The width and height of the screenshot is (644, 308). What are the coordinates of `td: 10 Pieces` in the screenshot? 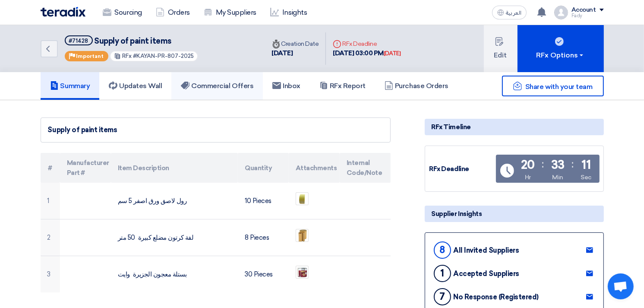 It's located at (263, 201).